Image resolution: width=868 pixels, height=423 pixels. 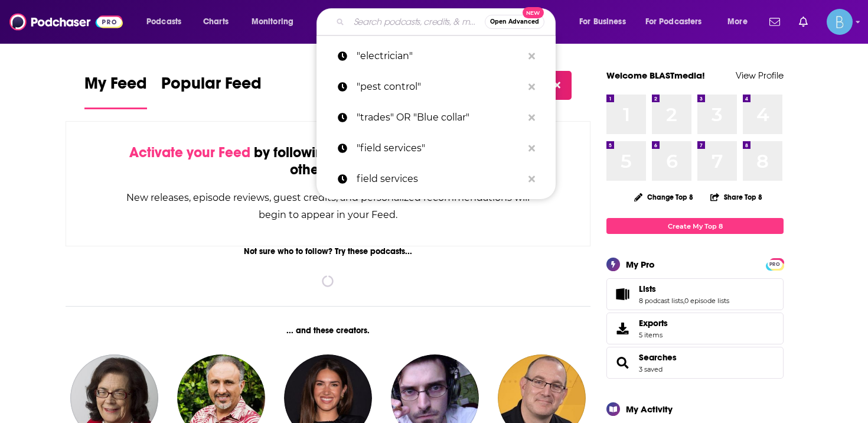 What do you see at coordinates (328, 206) in the screenshot?
I see `div: New releases, episode reviews, guest credits, and personalized recommendations will begin to appe...` at bounding box center [328, 206].